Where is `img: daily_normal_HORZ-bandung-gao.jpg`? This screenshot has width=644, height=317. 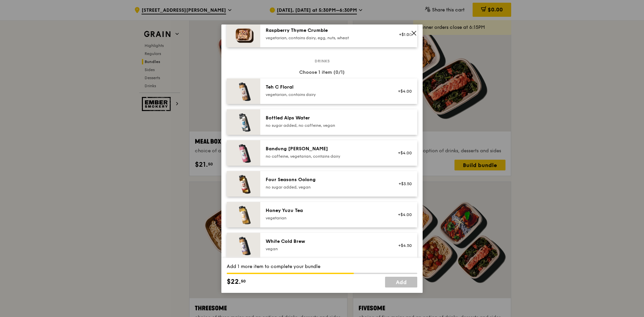 img: daily_normal_HORZ-bandung-gao.jpg is located at coordinates (244, 153).